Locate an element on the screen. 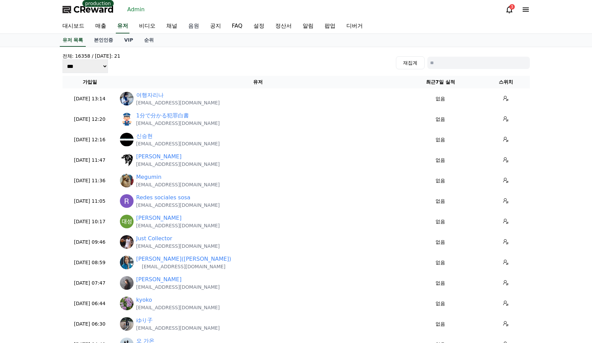 The width and height of the screenshot is (592, 343). a: 본인인증 is located at coordinates (103, 40).